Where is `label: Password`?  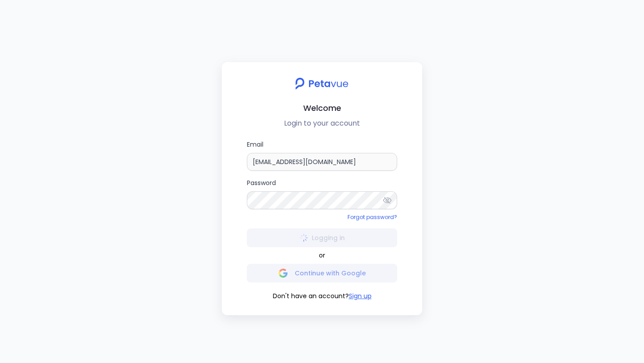 label: Password is located at coordinates (322, 193).